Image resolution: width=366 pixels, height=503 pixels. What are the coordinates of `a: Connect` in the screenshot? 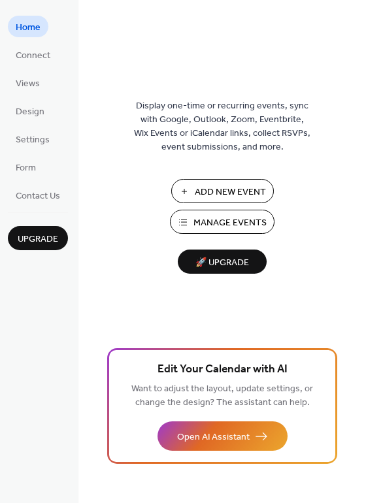 It's located at (33, 54).